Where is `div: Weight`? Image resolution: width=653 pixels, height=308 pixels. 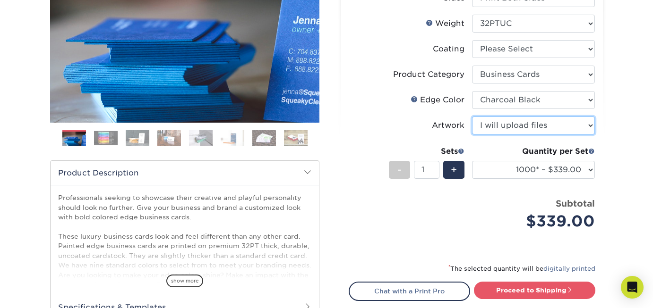
div: Weight is located at coordinates (445, 24).